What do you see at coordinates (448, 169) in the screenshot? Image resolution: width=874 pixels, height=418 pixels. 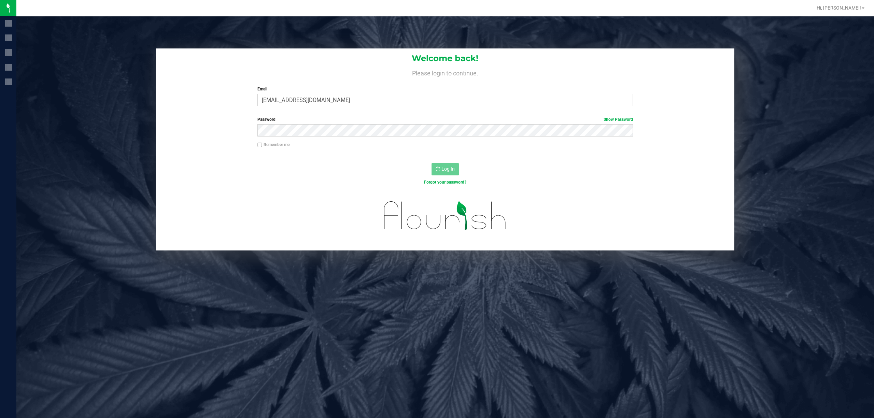 I see `span: Log In` at bounding box center [448, 169].